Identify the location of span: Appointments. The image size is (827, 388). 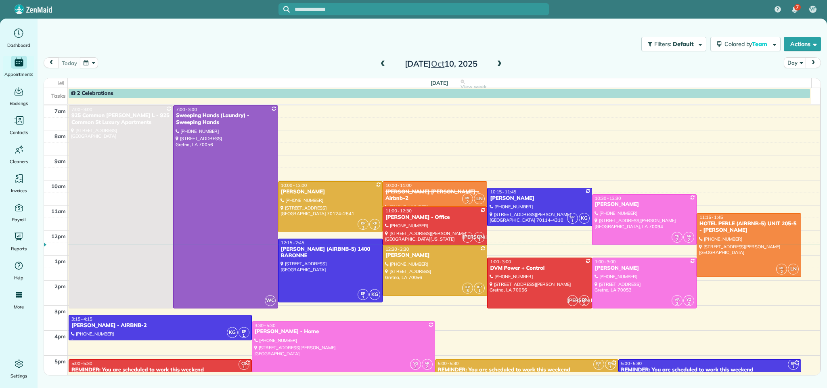
(19, 74).